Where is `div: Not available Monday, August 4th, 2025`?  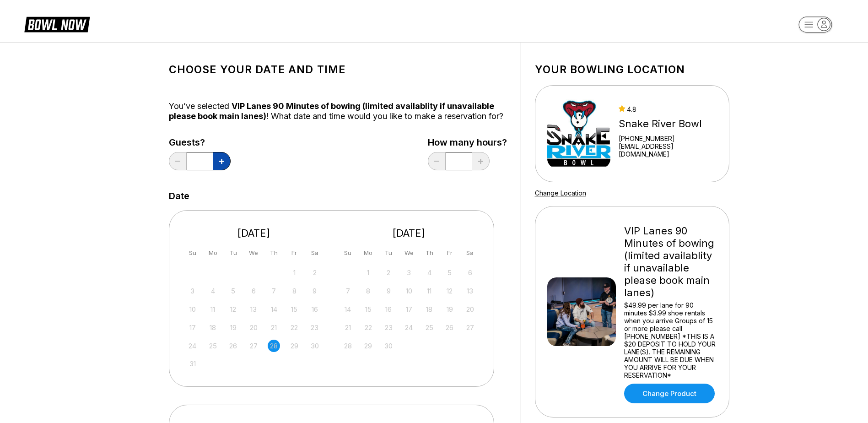
div: Not available Monday, August 4th, 2025 is located at coordinates (213, 291).